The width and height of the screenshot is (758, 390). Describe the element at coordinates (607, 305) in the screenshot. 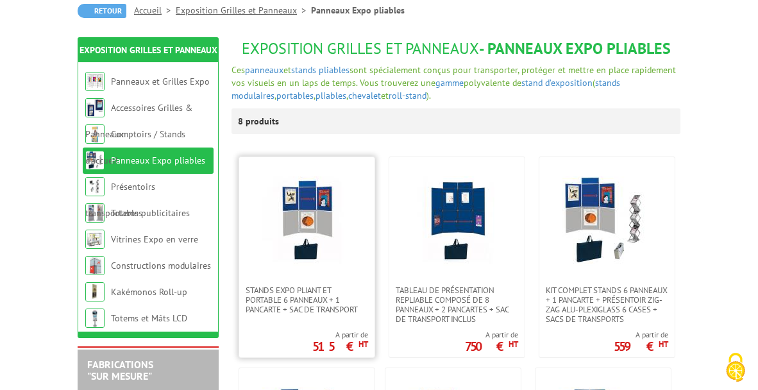

I see `a: Kit complet stands 6 panneaux + 1 pancarte + présentoir zig-zag alu-plexiglass 6 cases + sacs de ...` at that location.